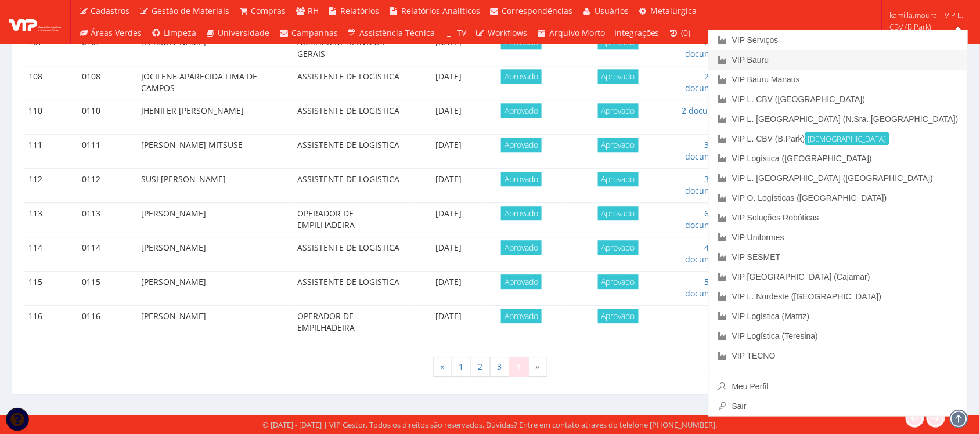  Describe the element at coordinates (51, 83) in the screenshot. I see `td: 108` at that location.